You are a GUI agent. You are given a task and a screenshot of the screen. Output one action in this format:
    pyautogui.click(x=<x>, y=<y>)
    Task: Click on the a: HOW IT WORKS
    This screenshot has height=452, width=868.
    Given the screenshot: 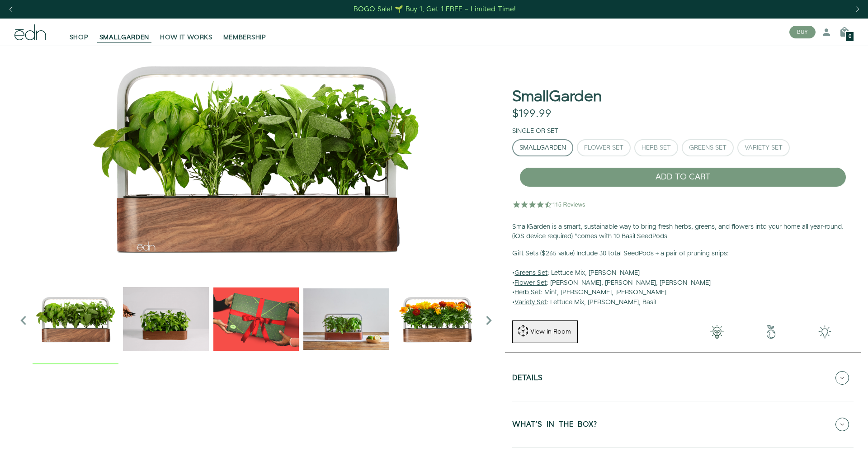 What is the action you would take?
    pyautogui.click(x=186, y=32)
    